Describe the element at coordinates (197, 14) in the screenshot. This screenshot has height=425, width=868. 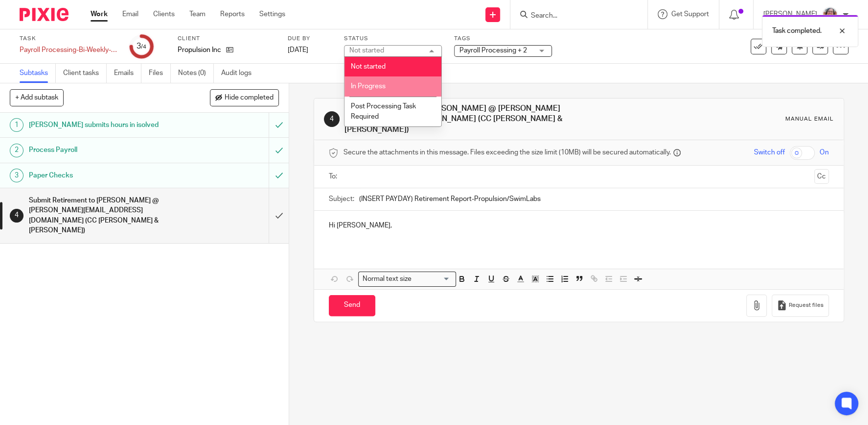
I see `a: Team` at that location.